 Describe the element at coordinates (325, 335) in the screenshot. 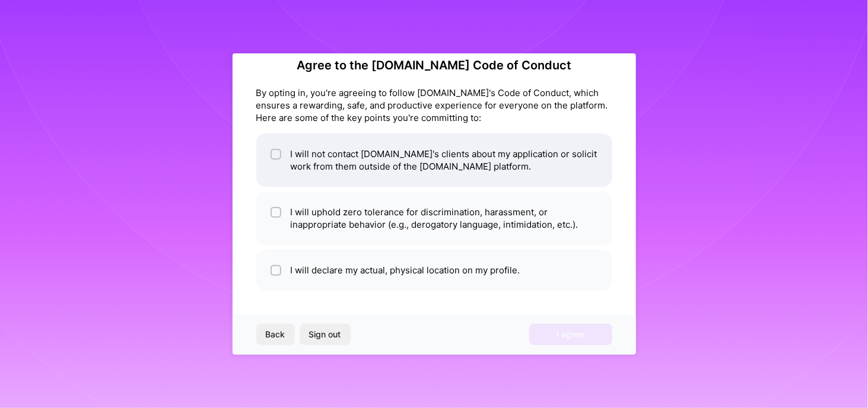

I see `span: Sign out` at that location.